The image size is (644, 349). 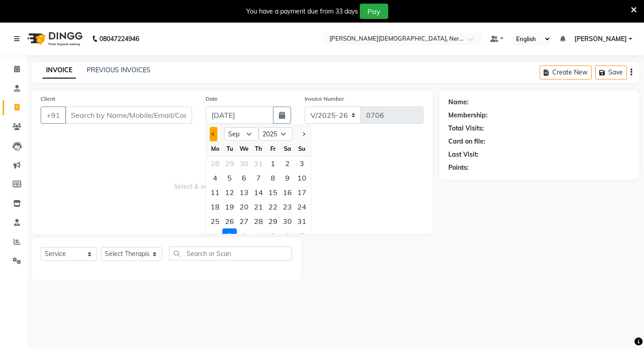 What do you see at coordinates (119, 70) in the screenshot?
I see `a: PREVIOUS INVOICES` at bounding box center [119, 70].